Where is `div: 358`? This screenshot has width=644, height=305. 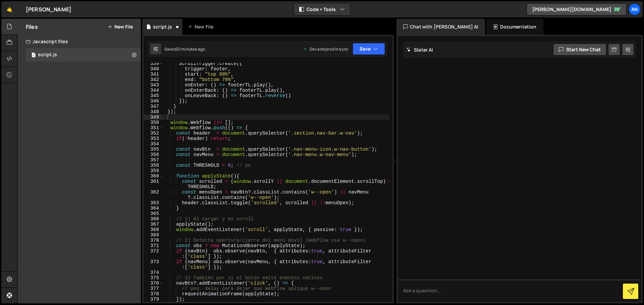 div: 358 is located at coordinates (153, 165).